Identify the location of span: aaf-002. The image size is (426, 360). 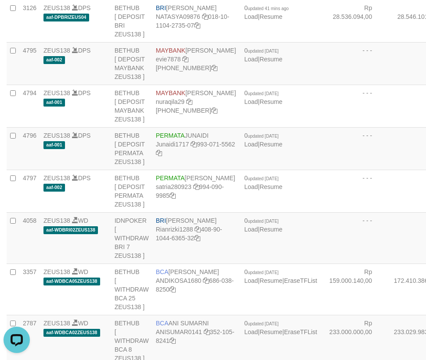
(54, 60).